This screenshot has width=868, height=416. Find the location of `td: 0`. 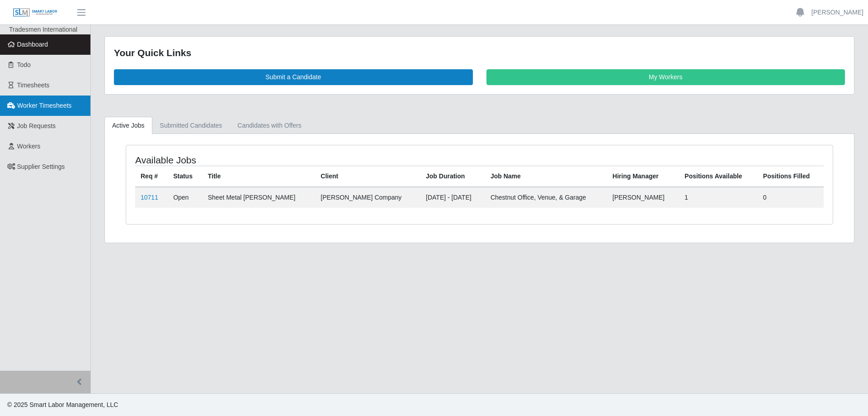

td: 0 is located at coordinates (791, 197).